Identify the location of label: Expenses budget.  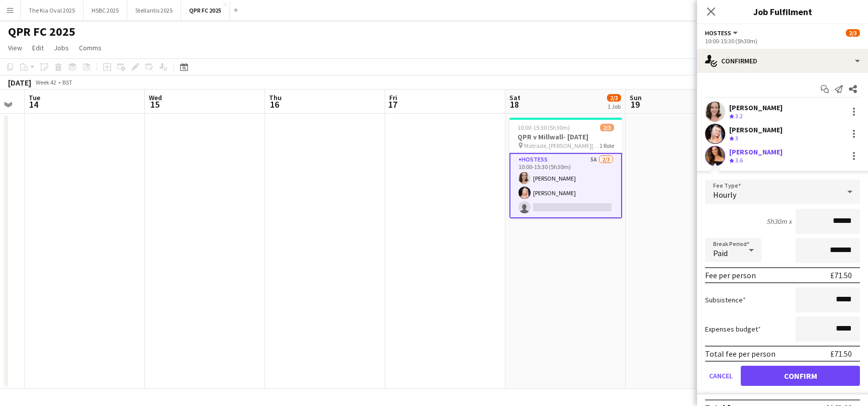
(733, 329).